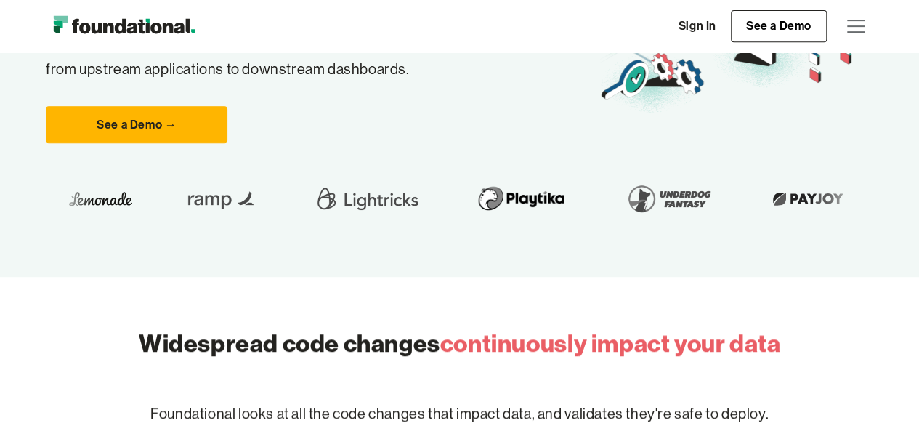 The image size is (919, 431). I want to click on a: home, so click(124, 26).